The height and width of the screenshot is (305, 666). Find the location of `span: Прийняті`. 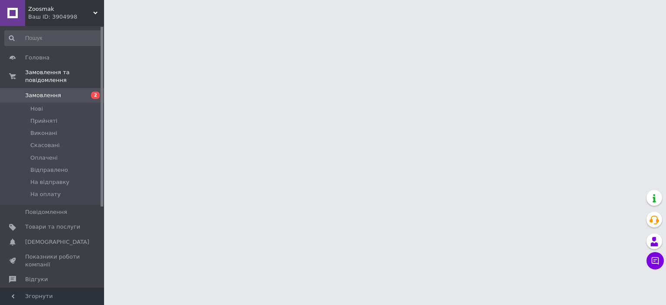

span: Прийняті is located at coordinates (44, 121).